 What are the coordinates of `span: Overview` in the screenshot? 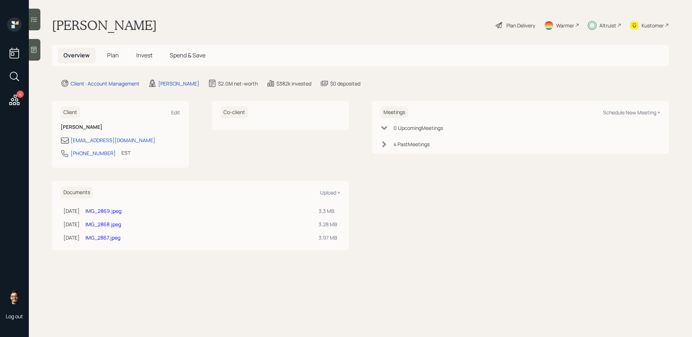 It's located at (76, 55).